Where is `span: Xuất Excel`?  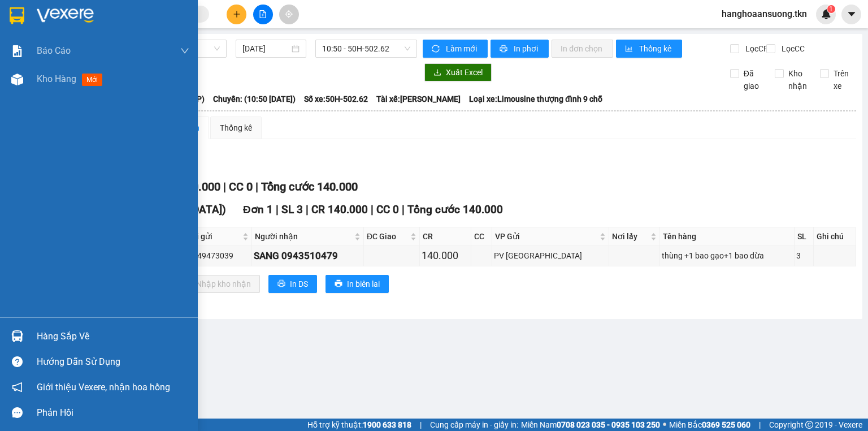 span: Xuất Excel is located at coordinates (464, 72).